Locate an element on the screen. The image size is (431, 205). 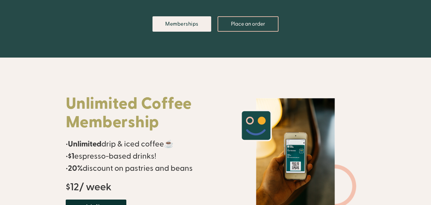
a: Memberships is located at coordinates (182, 24).